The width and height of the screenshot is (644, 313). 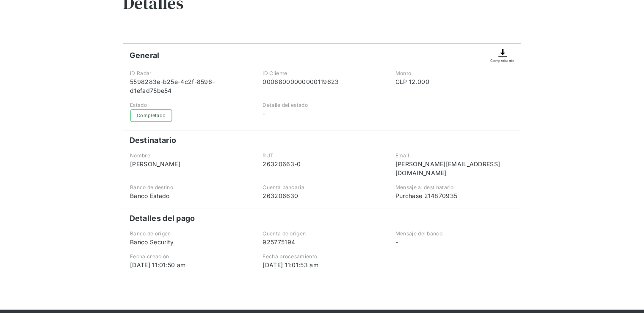 I want to click on div: Completado, so click(x=151, y=115).